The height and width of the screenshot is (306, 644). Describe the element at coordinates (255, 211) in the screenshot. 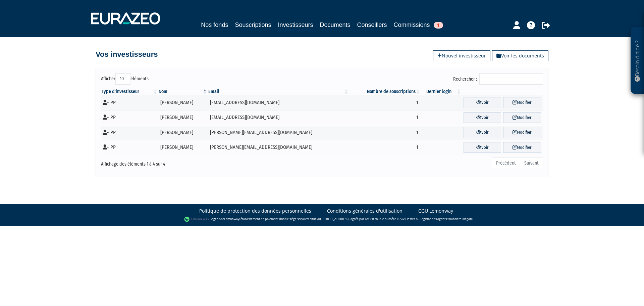

I see `a: Politique de protection des données personnelles` at that location.